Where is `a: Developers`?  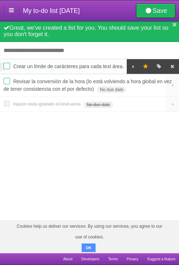 a: Developers is located at coordinates (90, 259).